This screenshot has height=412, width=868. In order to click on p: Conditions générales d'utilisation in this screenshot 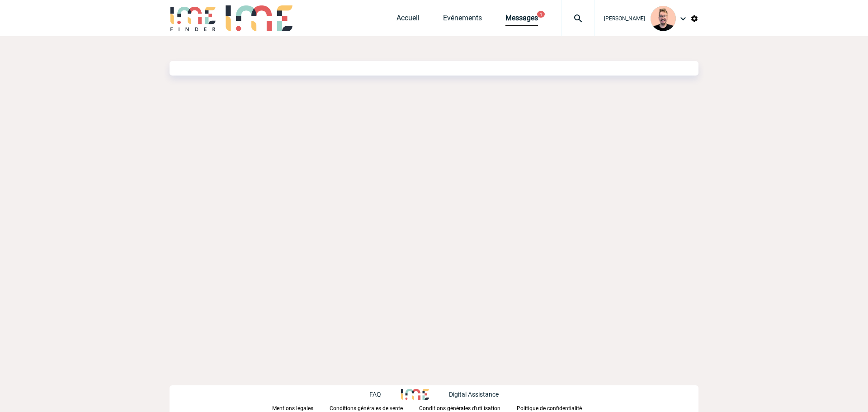, I will do `click(460, 408)`.